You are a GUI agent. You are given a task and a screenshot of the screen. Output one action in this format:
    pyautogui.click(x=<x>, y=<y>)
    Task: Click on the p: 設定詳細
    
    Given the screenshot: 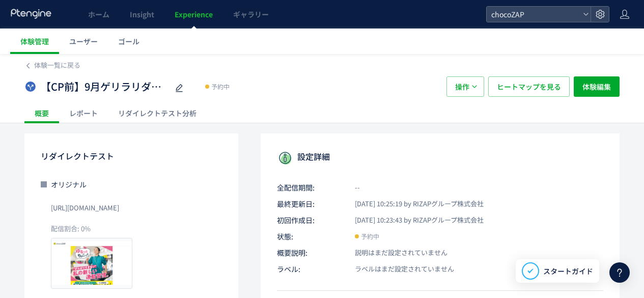 What is the action you would take?
    pyautogui.click(x=440, y=158)
    